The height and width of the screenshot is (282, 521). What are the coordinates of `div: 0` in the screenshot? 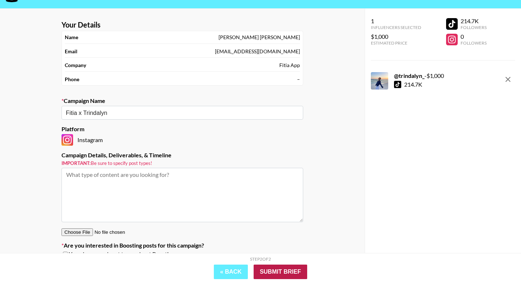 It's located at (474, 37).